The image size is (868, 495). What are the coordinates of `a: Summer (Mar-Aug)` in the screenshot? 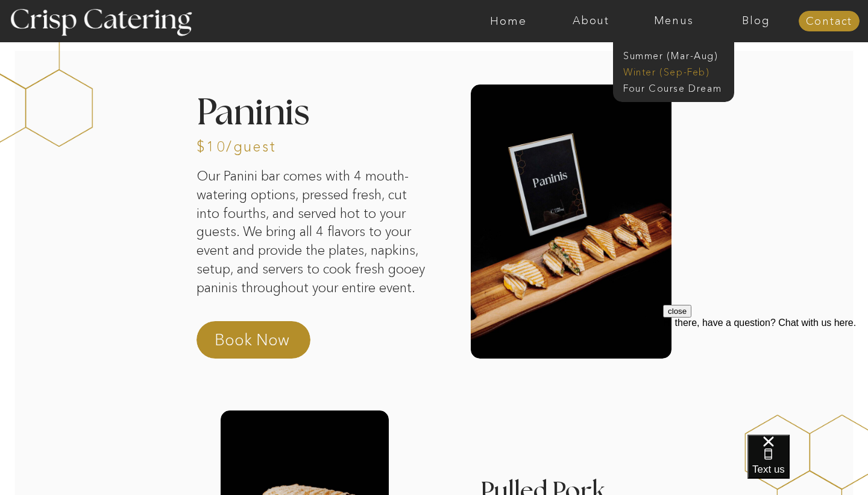 It's located at (677, 54).